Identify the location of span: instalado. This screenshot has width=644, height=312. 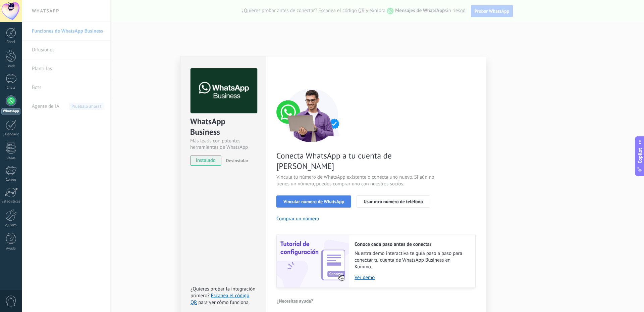
(205, 160).